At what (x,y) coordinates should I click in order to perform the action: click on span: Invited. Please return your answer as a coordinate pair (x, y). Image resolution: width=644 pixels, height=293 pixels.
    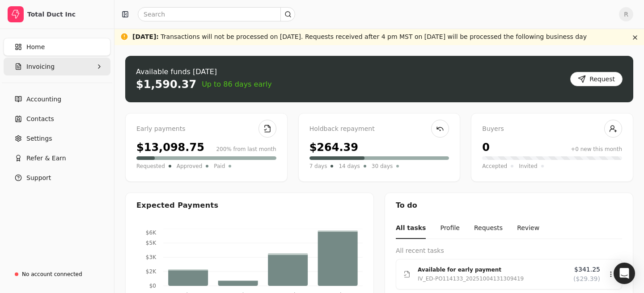
    Looking at the image, I should click on (528, 167).